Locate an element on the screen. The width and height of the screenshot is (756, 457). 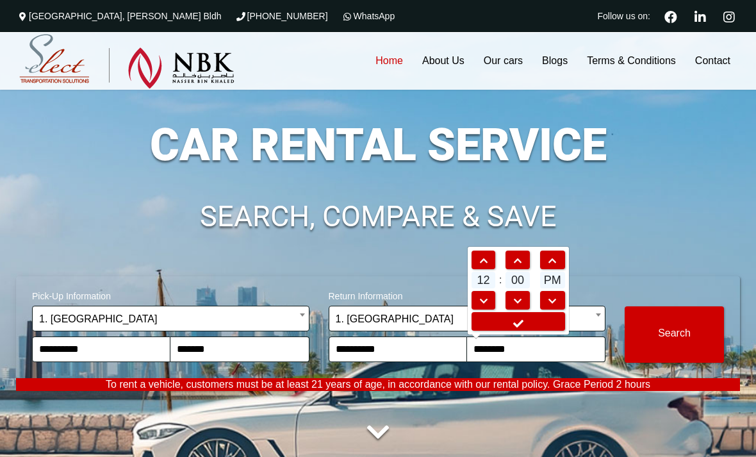
a: Home is located at coordinates (389, 61).